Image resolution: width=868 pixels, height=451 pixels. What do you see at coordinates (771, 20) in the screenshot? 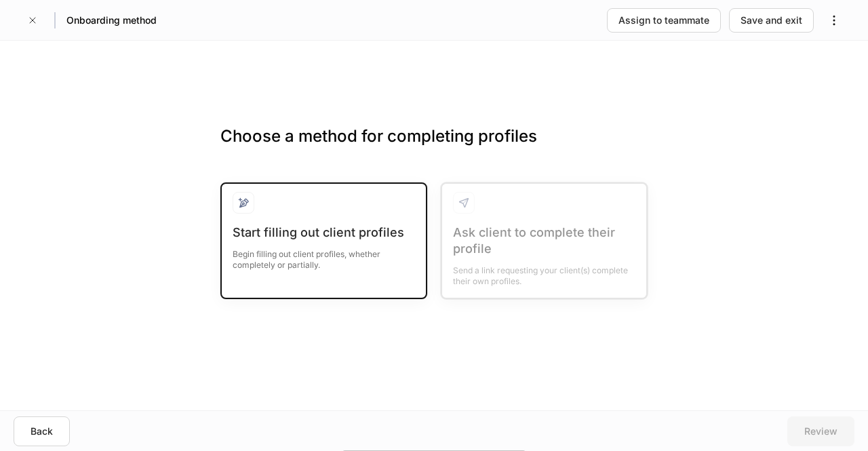
I see `button: Save and exit` at bounding box center [771, 20].